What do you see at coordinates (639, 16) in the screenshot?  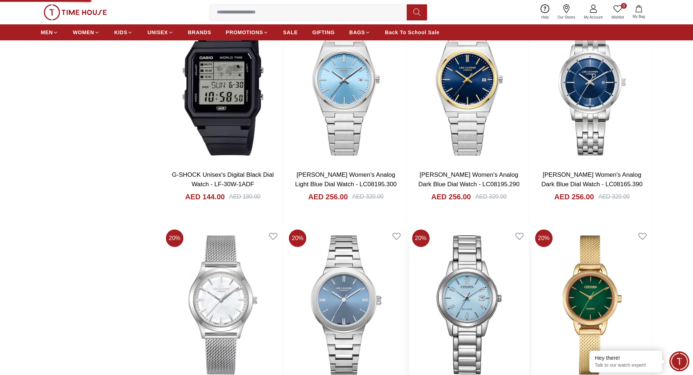 I see `span: My Bag` at bounding box center [639, 16].